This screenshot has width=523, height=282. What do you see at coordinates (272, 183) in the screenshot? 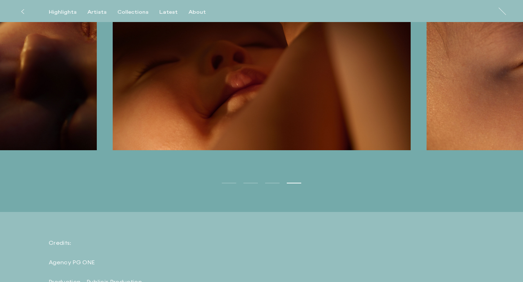
I see `button: 3` at bounding box center [272, 183].